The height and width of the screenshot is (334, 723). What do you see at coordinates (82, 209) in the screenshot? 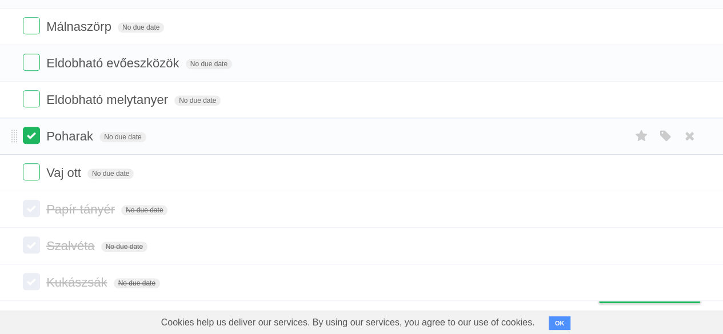
I see `span: Papír tányér` at bounding box center [82, 209].